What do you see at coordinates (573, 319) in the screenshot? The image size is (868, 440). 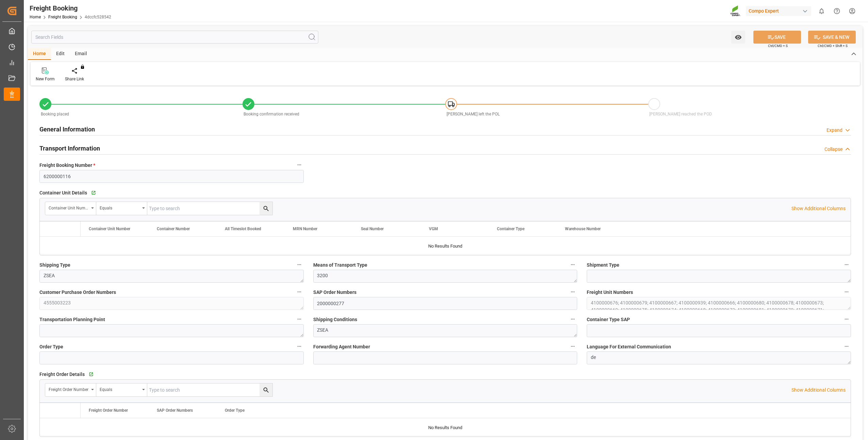 I see `button: Shipping Conditions` at bounding box center [573, 319].